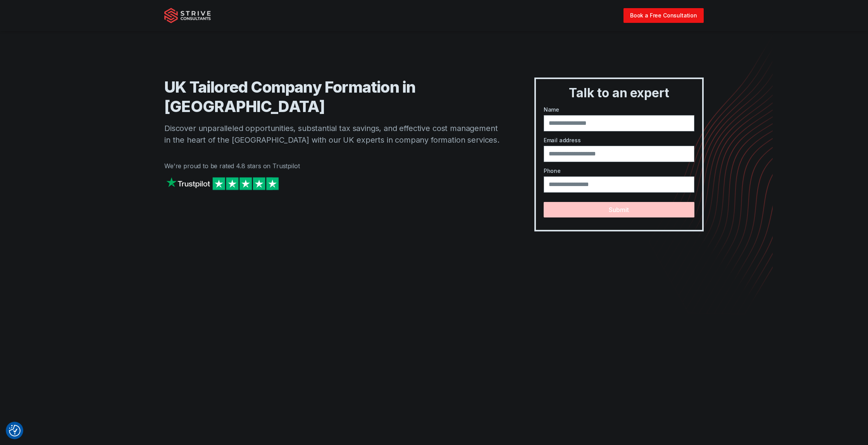 The image size is (868, 445). What do you see at coordinates (333, 135) in the screenshot?
I see `p: Discover unparalleled opportunities, substantial tax savings, and effective cost management in th...` at bounding box center [333, 135].